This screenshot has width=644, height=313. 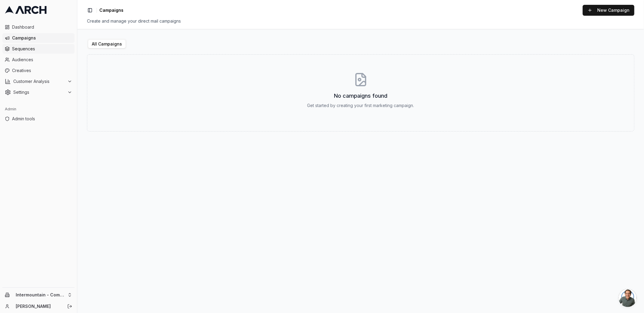 I want to click on span: Admin tools, so click(x=42, y=119).